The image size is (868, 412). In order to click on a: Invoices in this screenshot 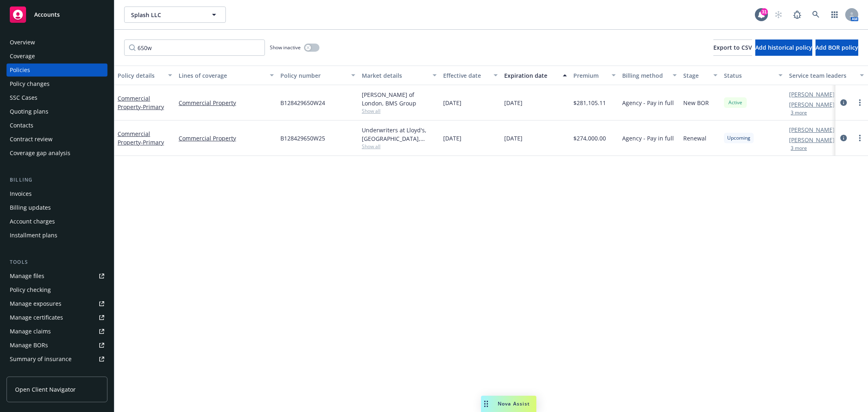, I will do `click(57, 194)`.